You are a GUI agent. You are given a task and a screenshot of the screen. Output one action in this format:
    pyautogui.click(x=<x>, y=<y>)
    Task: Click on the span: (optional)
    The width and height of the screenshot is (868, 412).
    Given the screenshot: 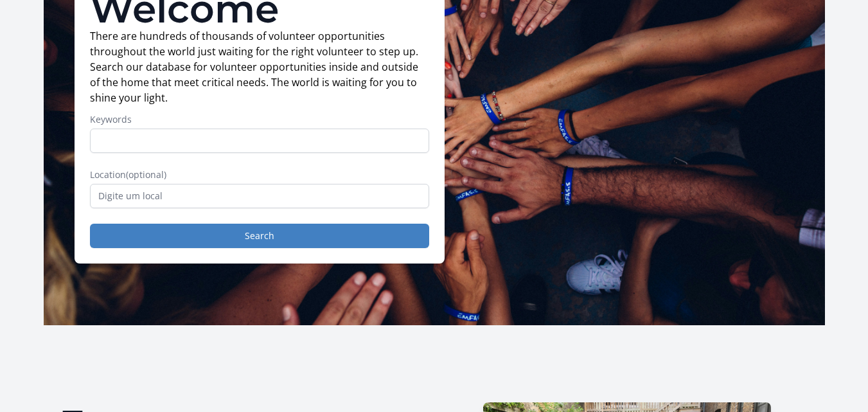 What is the action you would take?
    pyautogui.click(x=146, y=174)
    